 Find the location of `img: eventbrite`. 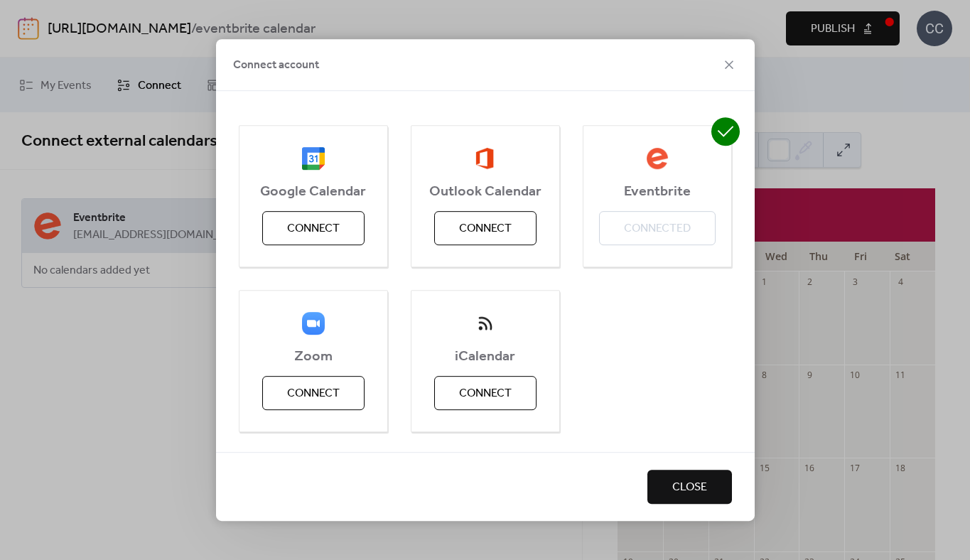

img: eventbrite is located at coordinates (658, 159).